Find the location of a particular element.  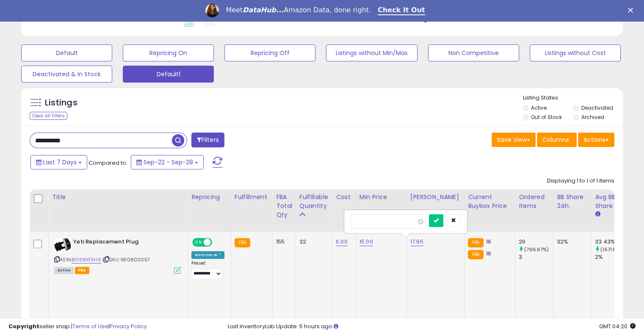

span: 2025-10-6 04:20 GMT is located at coordinates (618, 326).